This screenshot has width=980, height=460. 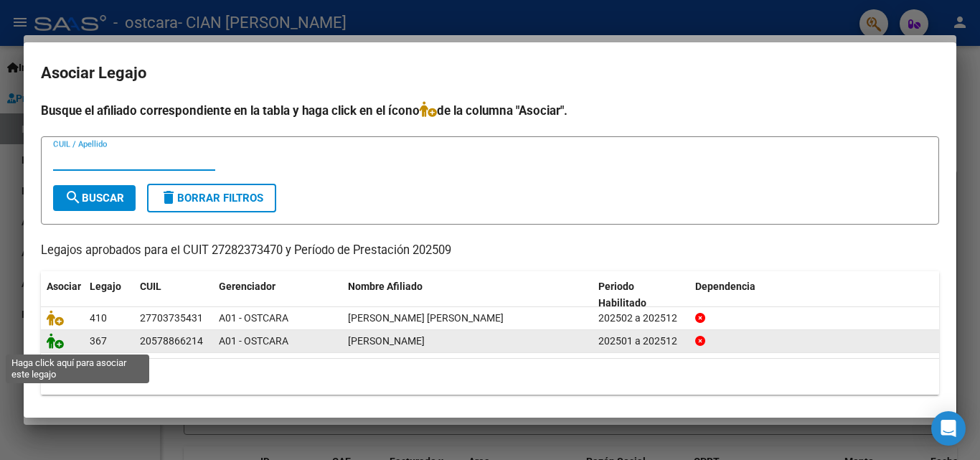 What do you see at coordinates (171, 341) in the screenshot?
I see `div: 20578866214` at bounding box center [171, 341].